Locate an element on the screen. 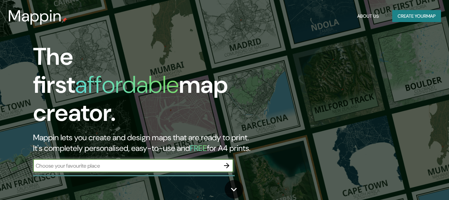 This screenshot has height=200, width=449. button: About Us is located at coordinates (368, 16).